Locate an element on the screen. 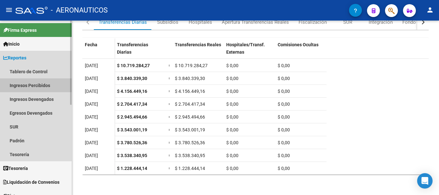  div: Transferencias Diarias is located at coordinates (123, 22).